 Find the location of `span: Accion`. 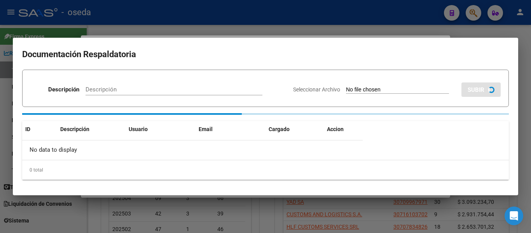

span: Accion is located at coordinates (335, 129).